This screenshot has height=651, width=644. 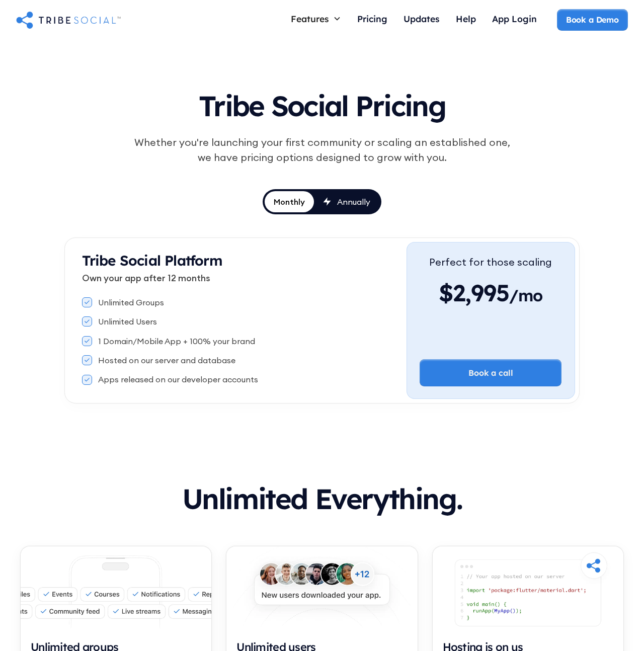 I want to click on div: $2,995, so click(x=490, y=292).